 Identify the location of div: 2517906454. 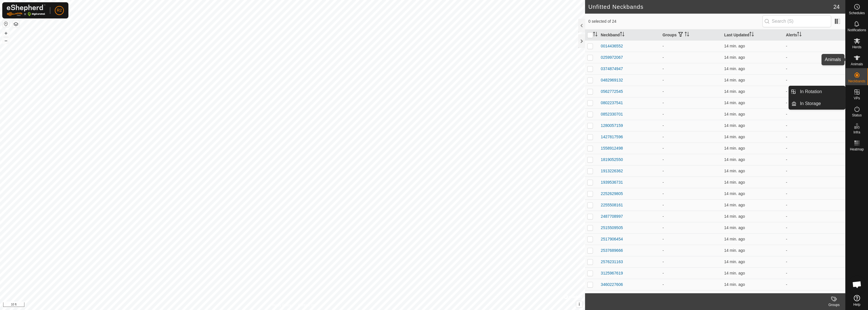
(612, 239).